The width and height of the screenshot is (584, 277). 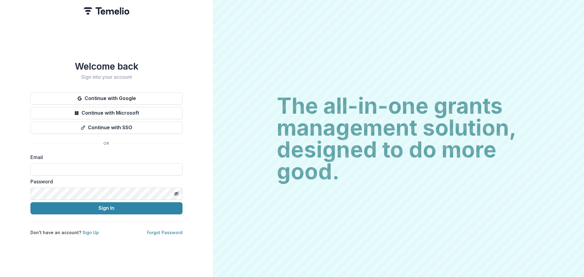 I want to click on button: Continue with Microsoft, so click(x=106, y=113).